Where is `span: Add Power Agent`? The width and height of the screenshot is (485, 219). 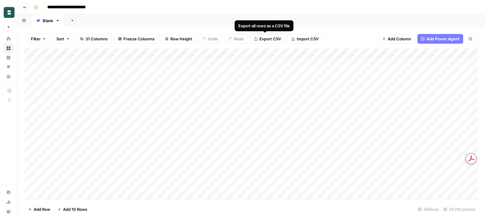 span: Add Power Agent is located at coordinates (443, 39).